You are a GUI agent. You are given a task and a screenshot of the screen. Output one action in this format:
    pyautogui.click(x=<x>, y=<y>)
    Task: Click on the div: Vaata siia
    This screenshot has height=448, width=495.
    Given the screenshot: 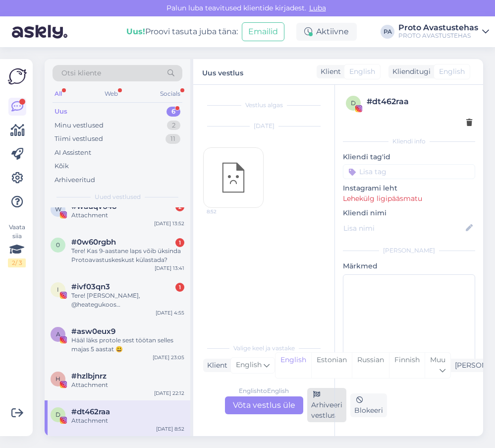 What is the action you would take?
    pyautogui.click(x=17, y=245)
    